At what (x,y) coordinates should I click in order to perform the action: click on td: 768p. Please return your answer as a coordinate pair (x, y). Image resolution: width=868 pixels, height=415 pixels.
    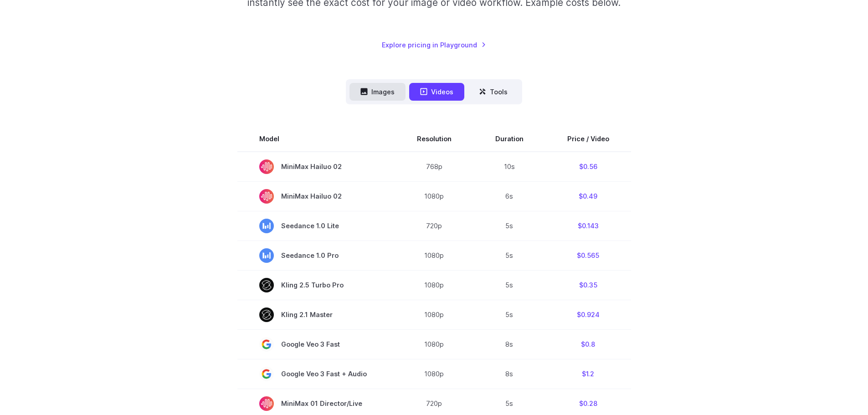
    Looking at the image, I should click on (434, 167).